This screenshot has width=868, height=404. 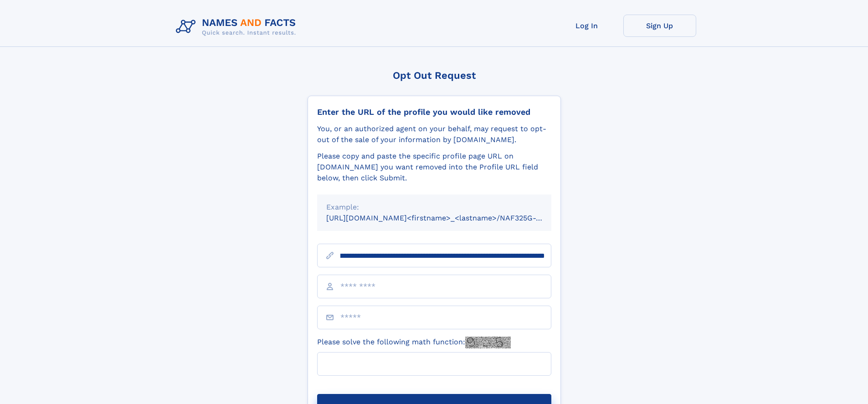 What do you see at coordinates (587, 26) in the screenshot?
I see `a: Log In` at bounding box center [587, 26].